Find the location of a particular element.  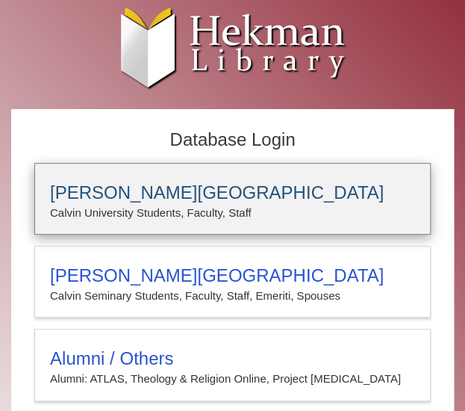

h3: Alumni / Others is located at coordinates (232, 359).